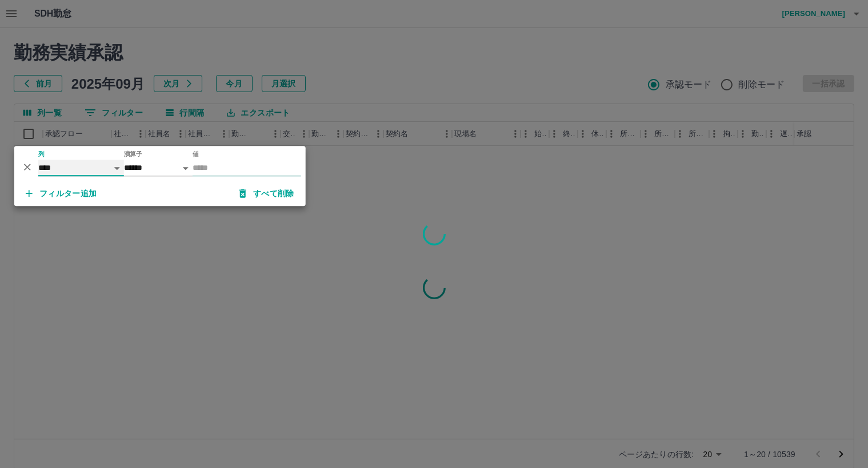 The width and height of the screenshot is (868, 468). What do you see at coordinates (41, 154) in the screenshot?
I see `label: 列` at bounding box center [41, 154].